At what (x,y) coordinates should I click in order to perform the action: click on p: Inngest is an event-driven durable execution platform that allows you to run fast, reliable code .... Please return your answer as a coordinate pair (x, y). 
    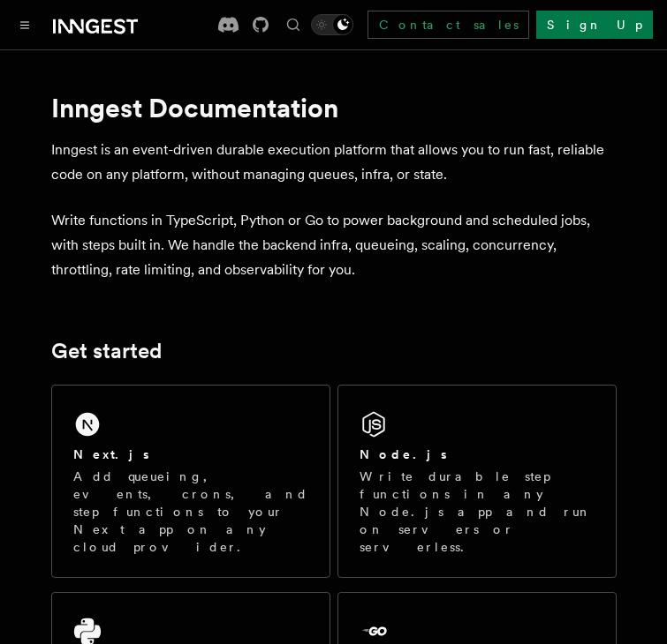
    Looking at the image, I should click on (334, 162).